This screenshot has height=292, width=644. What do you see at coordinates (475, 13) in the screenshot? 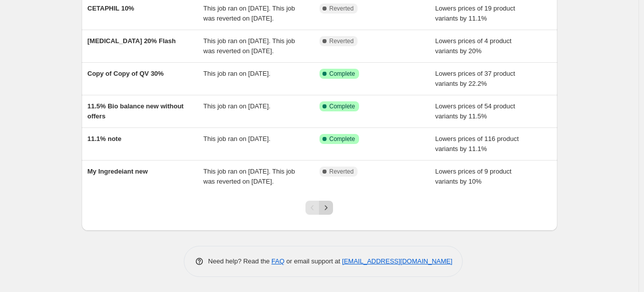
I see `span: Lowers prices of 19 product variants by 11.1%` at bounding box center [475, 13].